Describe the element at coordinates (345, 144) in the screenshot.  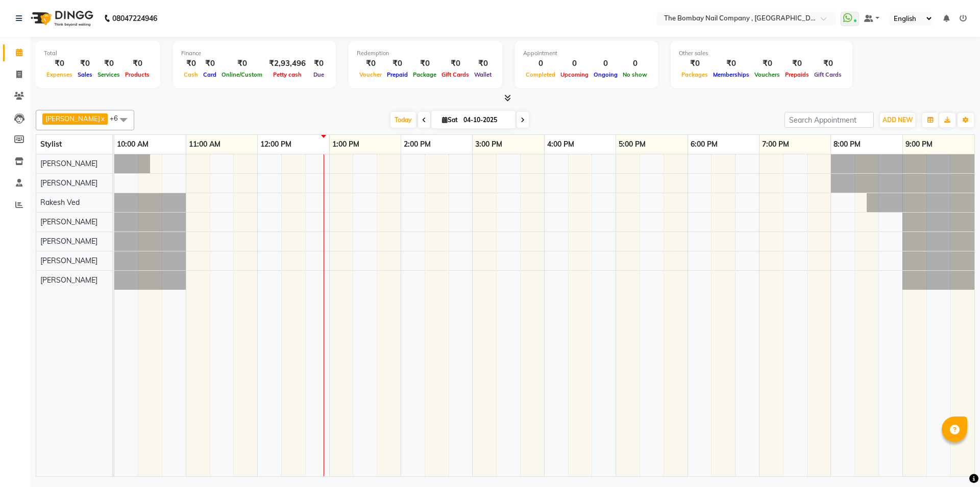
I see `a: 1:00 PM` at that location.